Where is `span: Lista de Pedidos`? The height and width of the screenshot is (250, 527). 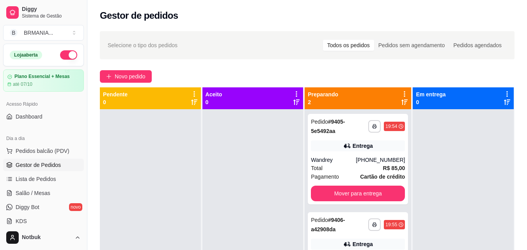
span: Lista de Pedidos is located at coordinates (36, 179).